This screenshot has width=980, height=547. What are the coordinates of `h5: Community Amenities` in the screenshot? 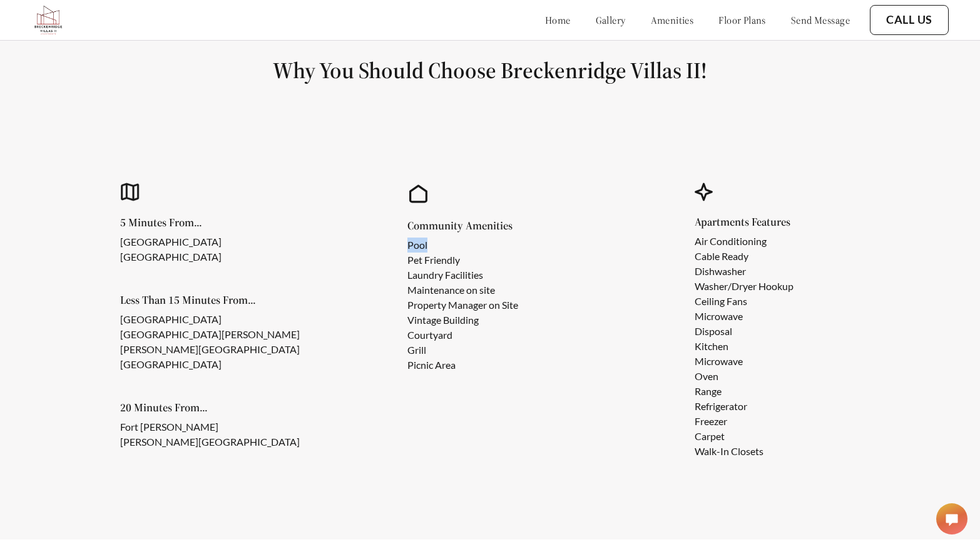 It's located at (473, 225).